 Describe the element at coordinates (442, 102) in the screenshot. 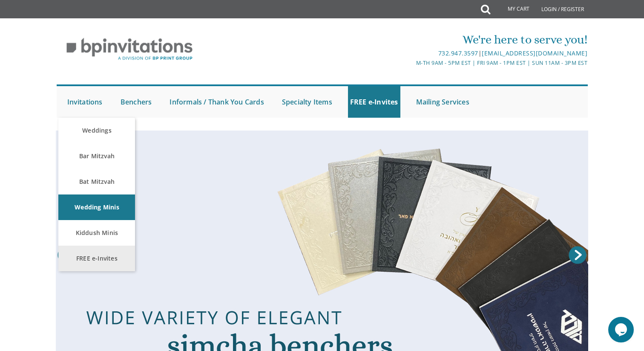

I see `a: Mailing Services` at that location.